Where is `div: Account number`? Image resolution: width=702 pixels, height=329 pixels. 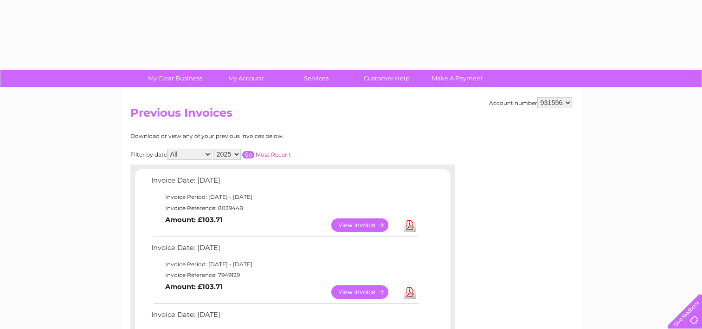 div: Account number is located at coordinates (530, 103).